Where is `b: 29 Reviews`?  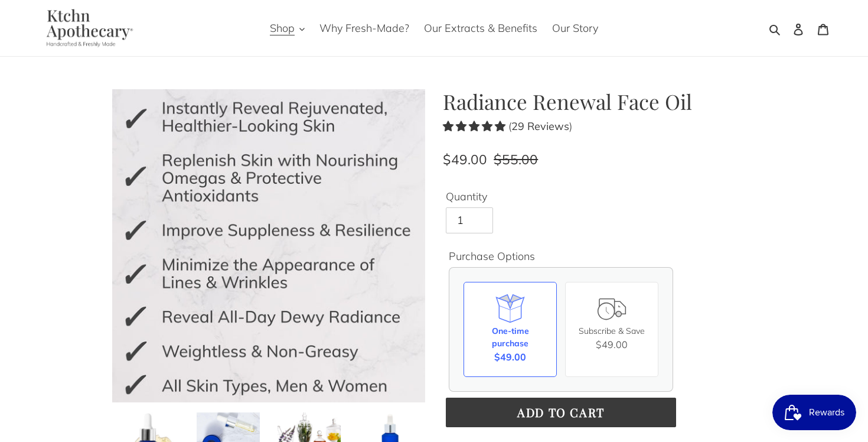
b: 29 Reviews is located at coordinates (541, 126).